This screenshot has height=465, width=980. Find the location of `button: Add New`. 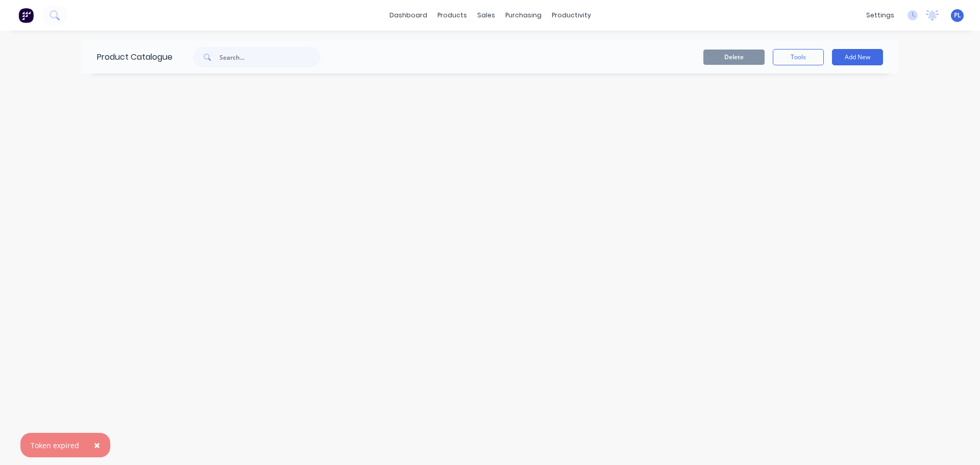

button: Add New is located at coordinates (858, 57).